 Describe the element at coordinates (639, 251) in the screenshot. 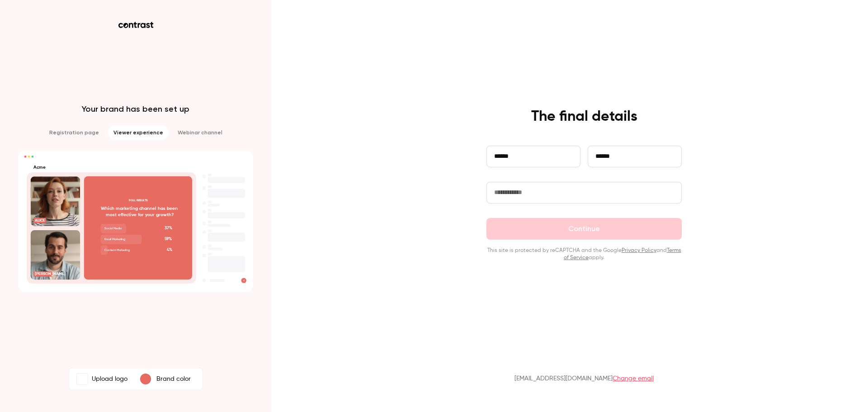

I see `a: Privacy Policy` at that location.